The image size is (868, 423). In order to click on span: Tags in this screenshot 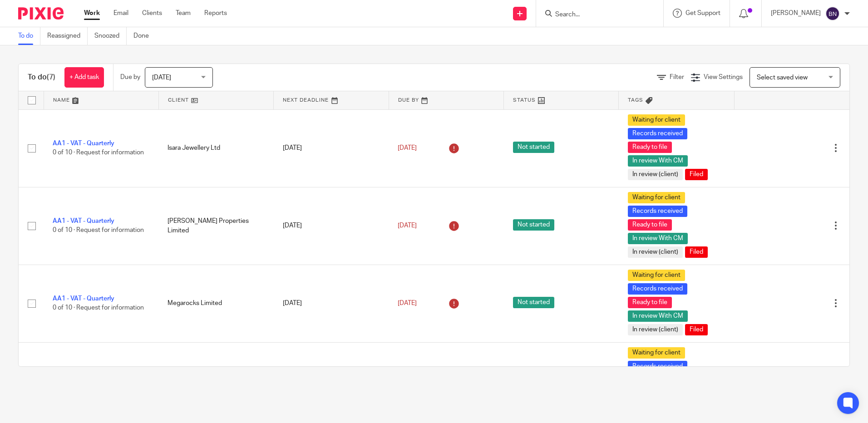, I will do `click(635, 100)`.